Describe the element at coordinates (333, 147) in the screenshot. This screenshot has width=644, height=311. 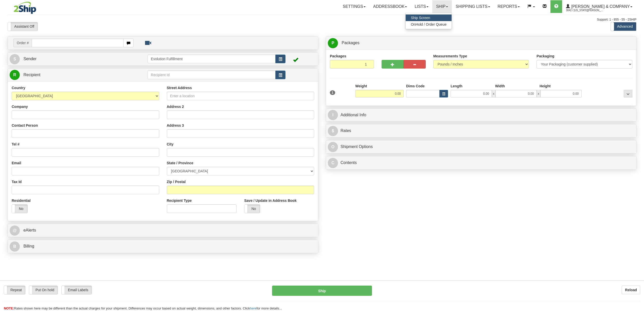
I see `span: O` at that location.